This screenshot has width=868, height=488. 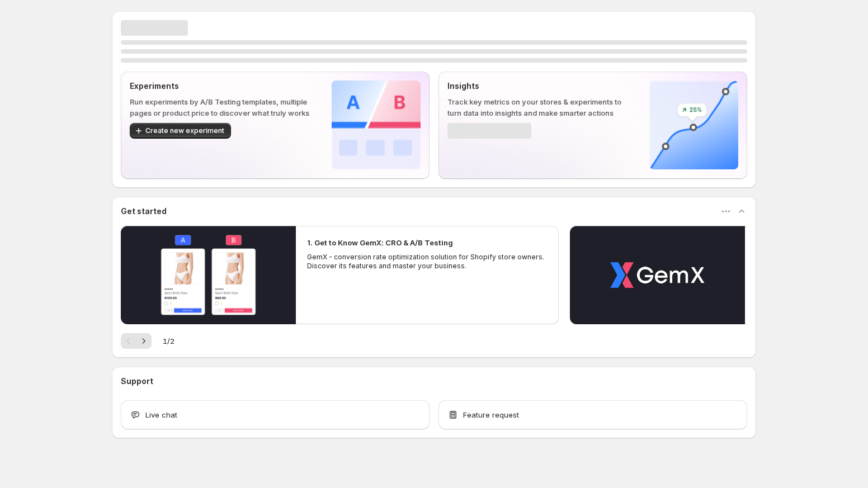 I want to click on h3: Support, so click(x=137, y=381).